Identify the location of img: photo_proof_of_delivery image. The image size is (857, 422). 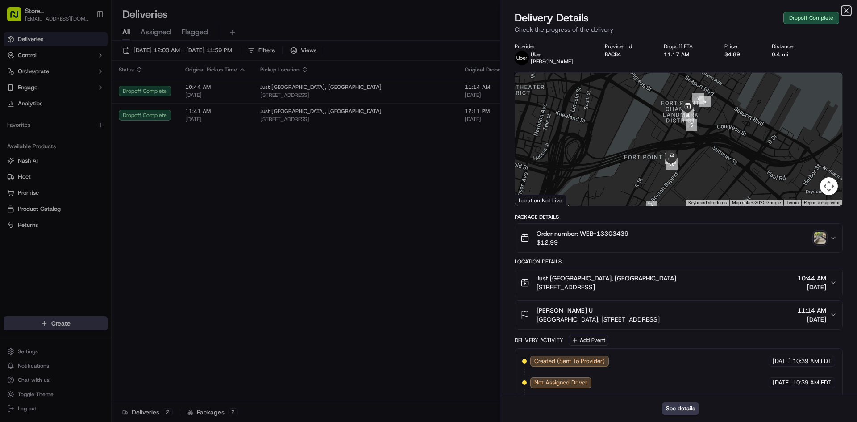
(820, 238).